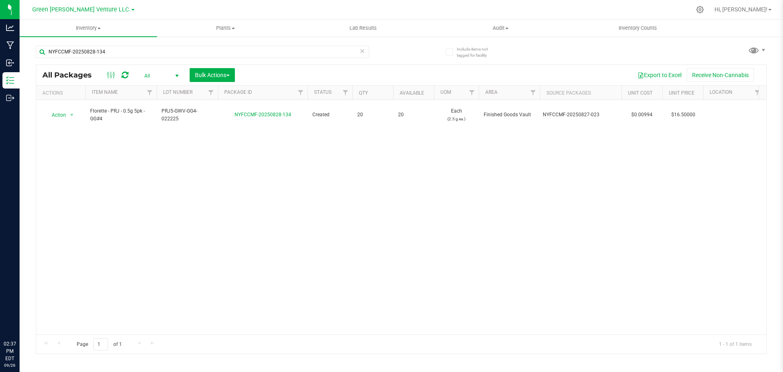 This screenshot has width=783, height=372. Describe the element at coordinates (735, 344) in the screenshot. I see `span: 1 - 1 of 1 items` at that location.